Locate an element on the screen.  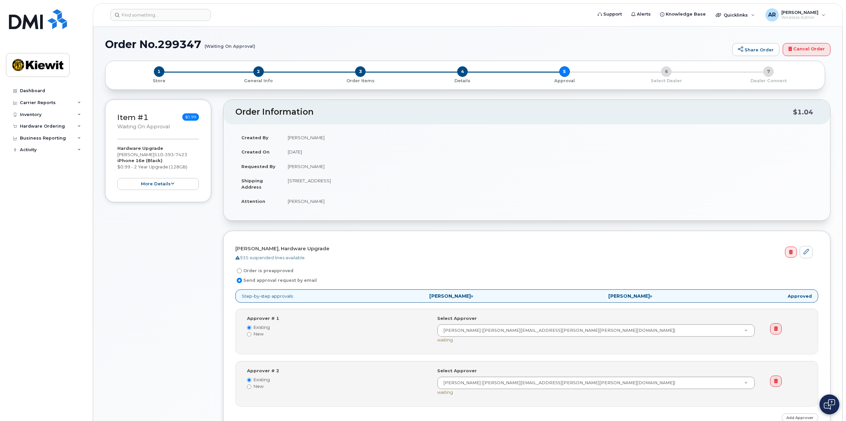
span: 4 is located at coordinates (462, 72).